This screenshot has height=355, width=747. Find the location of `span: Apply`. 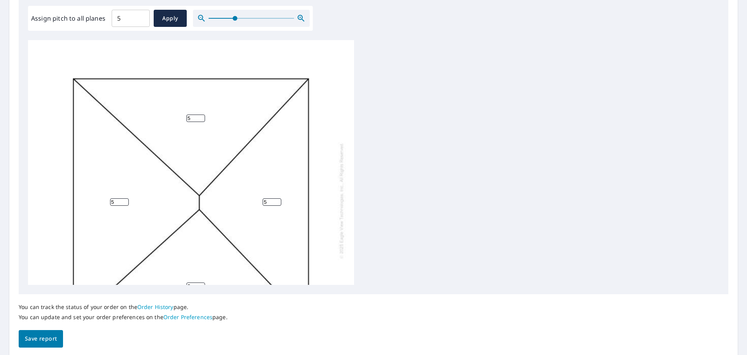

span: Apply is located at coordinates (170, 18).